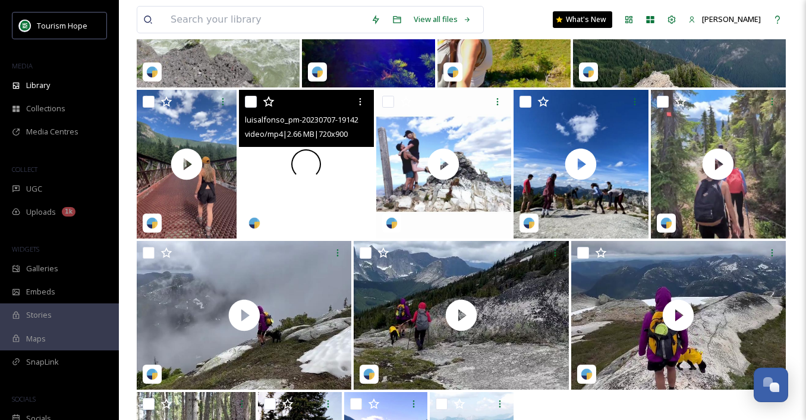 The height and width of the screenshot is (420, 806). I want to click on span: Stories, so click(39, 314).